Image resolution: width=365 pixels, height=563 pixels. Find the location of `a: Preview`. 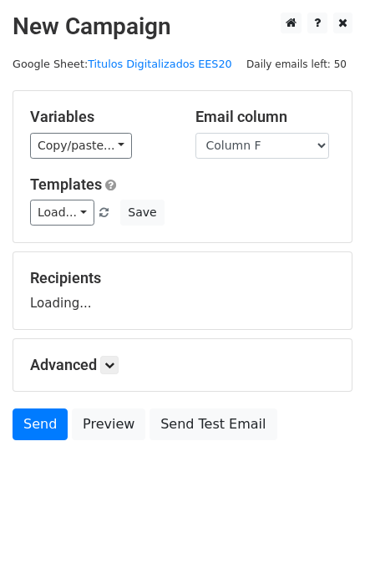

a: Preview is located at coordinates (109, 424).